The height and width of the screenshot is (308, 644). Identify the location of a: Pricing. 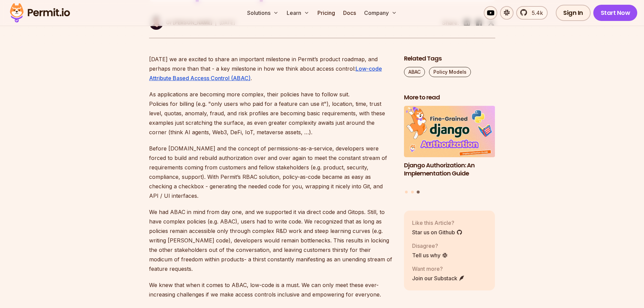
(326, 13).